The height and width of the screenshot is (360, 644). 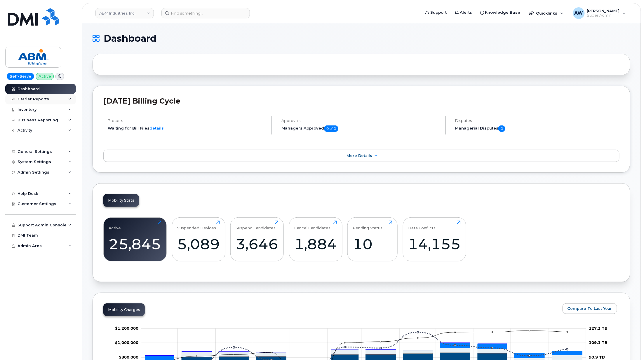 What do you see at coordinates (115, 225) in the screenshot?
I see `div: Active` at bounding box center [115, 225].